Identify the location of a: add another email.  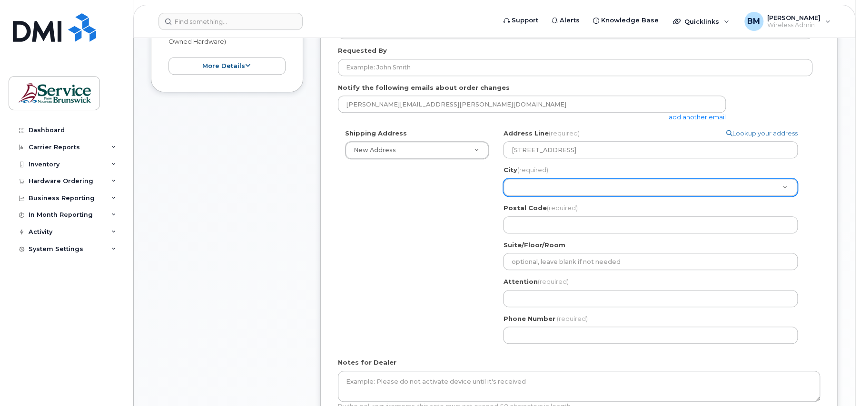
(697, 117).